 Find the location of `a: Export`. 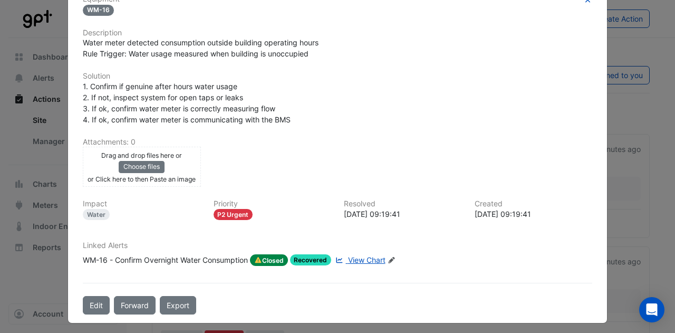

a: Export is located at coordinates (178, 305).